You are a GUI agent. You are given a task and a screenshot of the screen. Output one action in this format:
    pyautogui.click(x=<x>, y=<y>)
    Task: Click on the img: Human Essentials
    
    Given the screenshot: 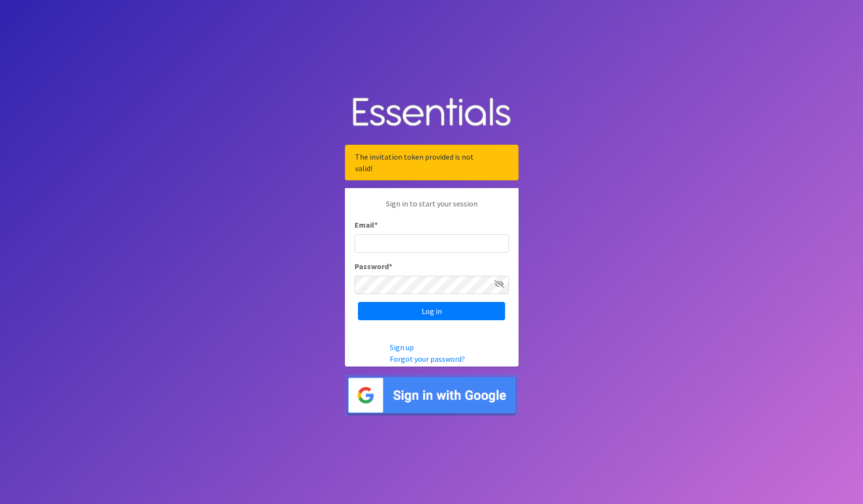 What is the action you would take?
    pyautogui.click(x=432, y=113)
    